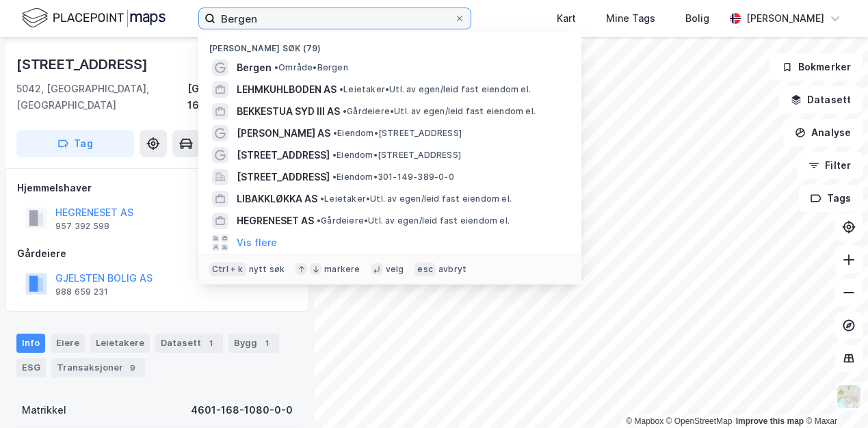 The height and width of the screenshot is (428, 868). I want to click on div: Gårdeiere, so click(157, 253).